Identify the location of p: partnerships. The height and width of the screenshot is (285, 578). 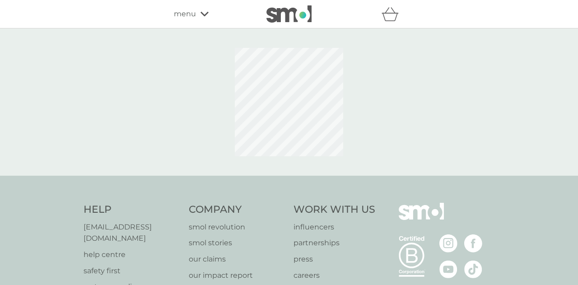
(334, 243).